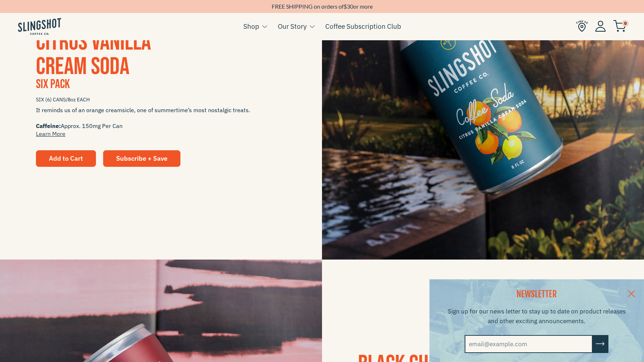 This screenshot has height=362, width=644. I want to click on p: Sign up for our news letter to stay up to date on product releases and other exciting announcements., so click(537, 317).